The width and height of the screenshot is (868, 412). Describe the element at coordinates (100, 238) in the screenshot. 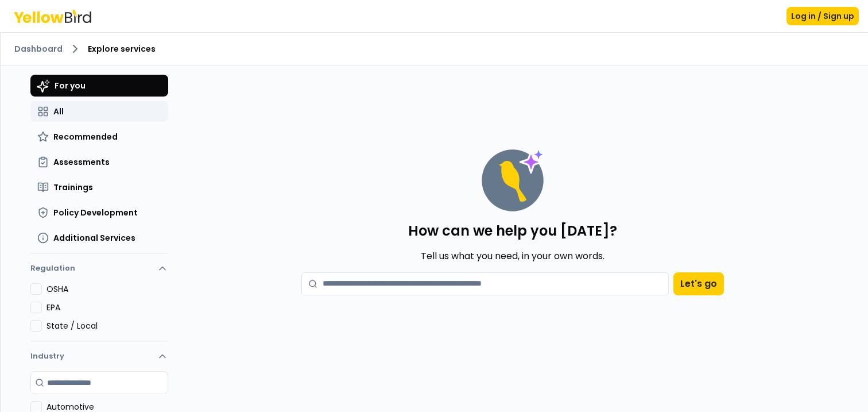

I see `button: Additional Services` at that location.